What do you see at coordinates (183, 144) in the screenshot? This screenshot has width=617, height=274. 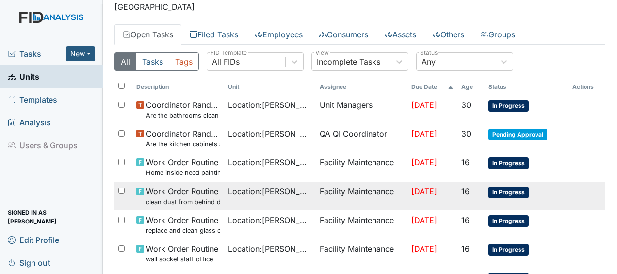 I see `small: Are the kitchen cabinets and floors clean?` at bounding box center [183, 144].